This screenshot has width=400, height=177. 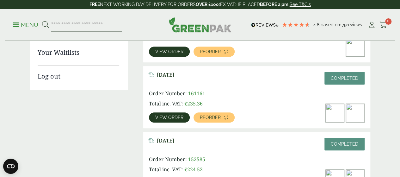 What do you see at coordinates (25, 24) in the screenshot?
I see `a: Menu` at bounding box center [25, 24].